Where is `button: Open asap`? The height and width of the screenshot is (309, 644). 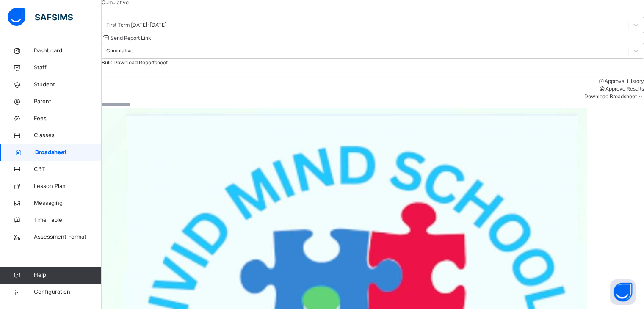 button: Open asap is located at coordinates (623, 292).